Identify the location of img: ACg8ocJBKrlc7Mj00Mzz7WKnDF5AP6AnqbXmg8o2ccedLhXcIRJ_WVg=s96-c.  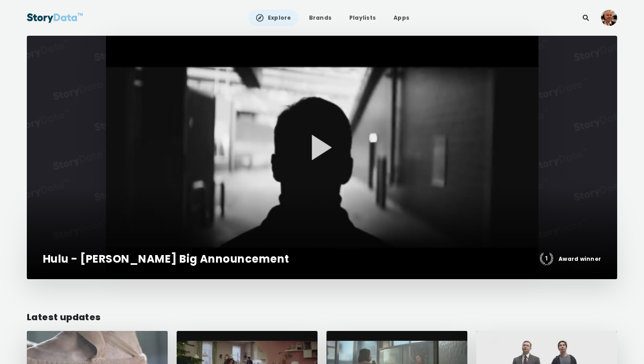
(609, 18).